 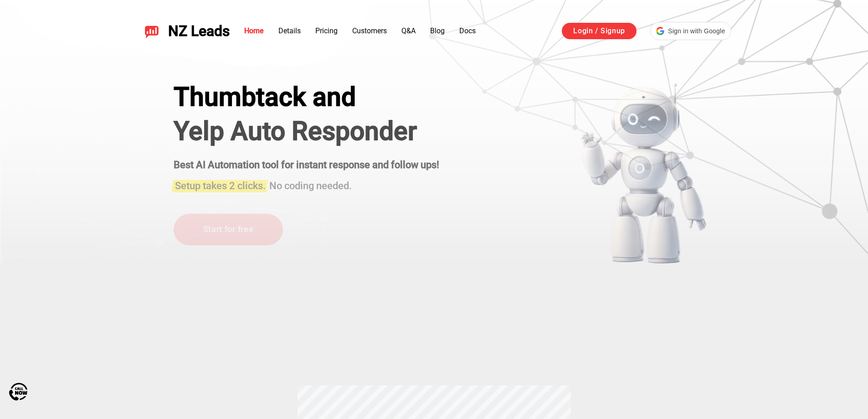 I want to click on h1: Yelp Auto Responder, so click(x=306, y=132).